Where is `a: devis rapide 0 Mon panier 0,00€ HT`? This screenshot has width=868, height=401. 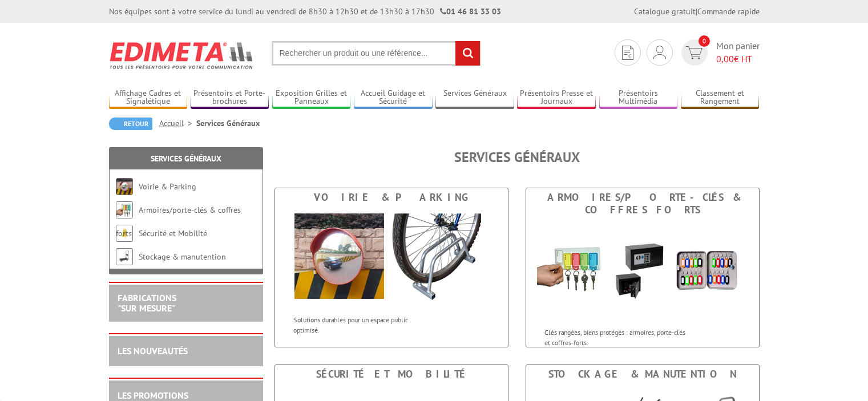
a: devis rapide 0 Mon panier 0,00€ HT is located at coordinates (719, 52).